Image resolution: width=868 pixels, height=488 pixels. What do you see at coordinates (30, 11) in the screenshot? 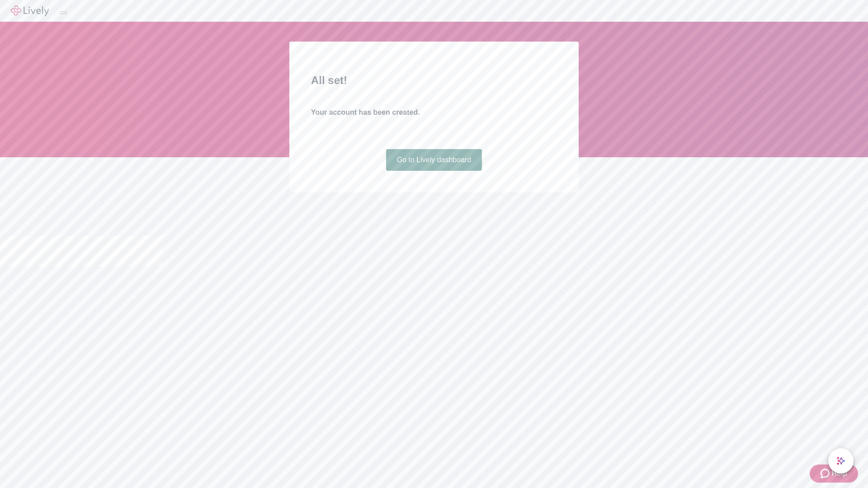
I see `img: Lively` at bounding box center [30, 11].